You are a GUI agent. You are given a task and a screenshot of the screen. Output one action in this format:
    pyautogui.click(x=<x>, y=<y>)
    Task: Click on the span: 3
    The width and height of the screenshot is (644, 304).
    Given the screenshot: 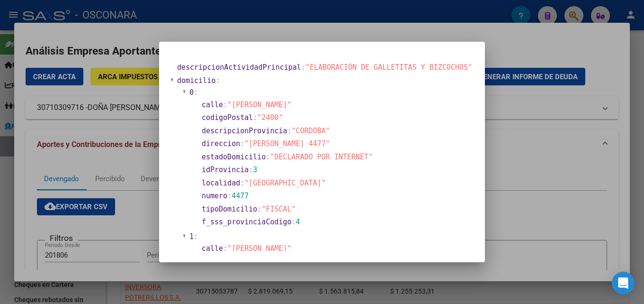 What is the action you would take?
    pyautogui.click(x=254, y=169)
    